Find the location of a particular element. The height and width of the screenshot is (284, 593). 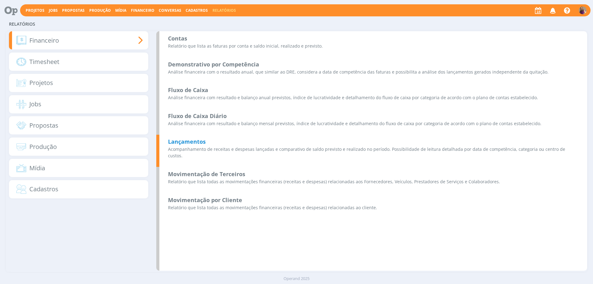

a: Movimentação por ClienteRelatório que lista todas as movimentações financeiras (receitas e despes... is located at coordinates (371, 206).